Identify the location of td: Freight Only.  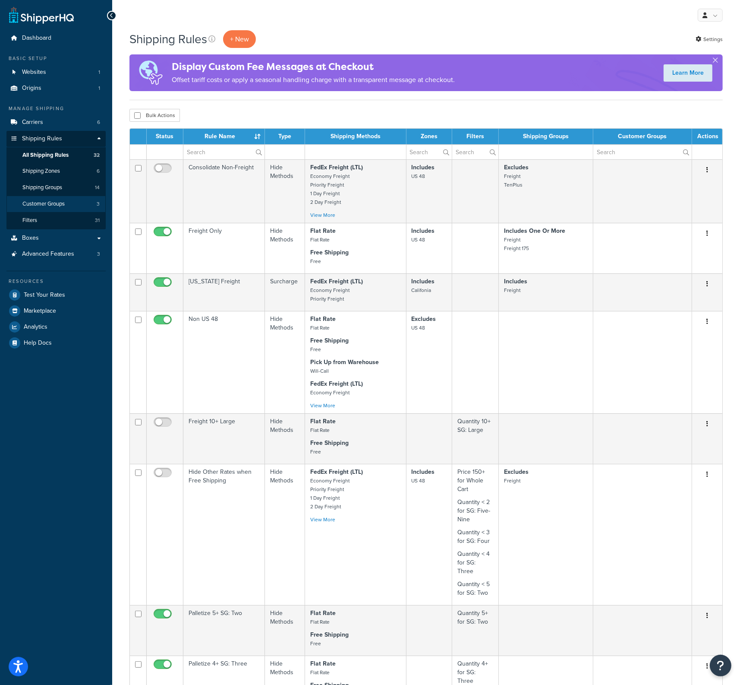
(224, 248).